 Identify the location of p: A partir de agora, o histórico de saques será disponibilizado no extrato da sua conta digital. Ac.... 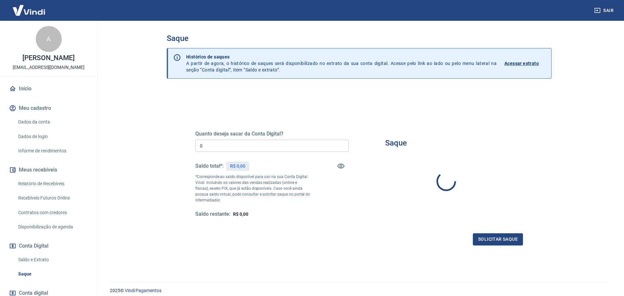
(341, 63).